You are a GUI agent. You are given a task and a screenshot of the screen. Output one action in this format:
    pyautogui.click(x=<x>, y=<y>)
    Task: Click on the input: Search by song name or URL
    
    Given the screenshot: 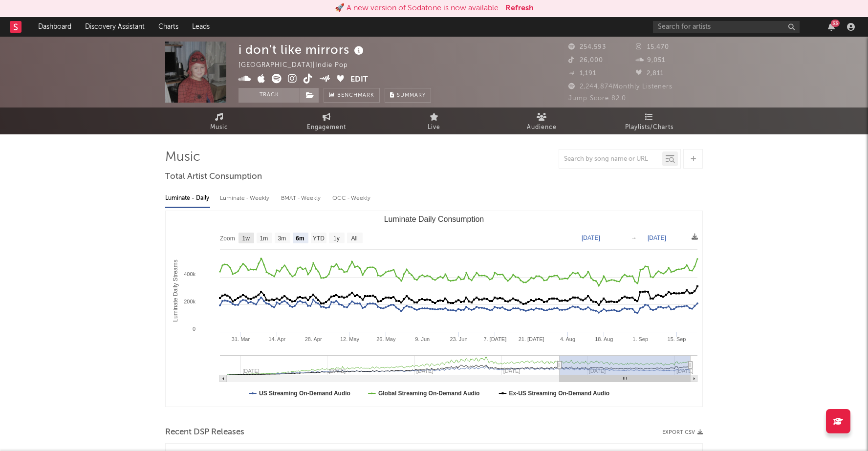 What is the action you would take?
    pyautogui.click(x=610, y=159)
    